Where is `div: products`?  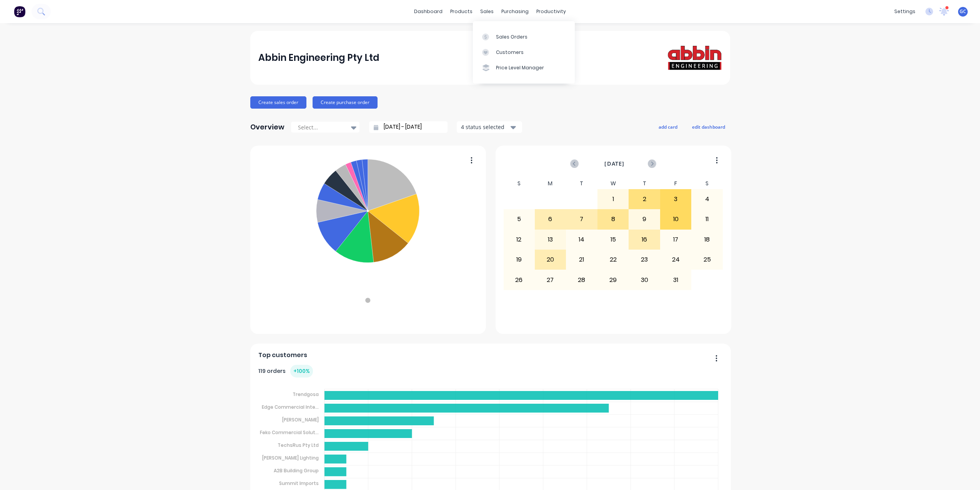 div: products is located at coordinates (462, 12).